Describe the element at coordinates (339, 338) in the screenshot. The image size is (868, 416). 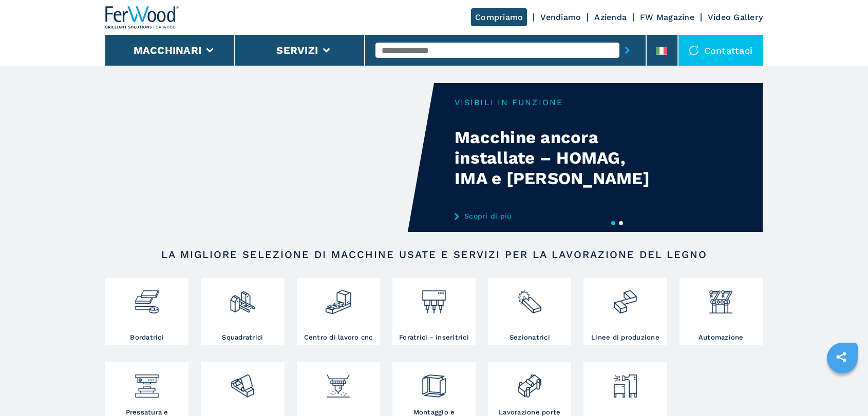
I see `h3: Centro di lavoro cnc` at that location.